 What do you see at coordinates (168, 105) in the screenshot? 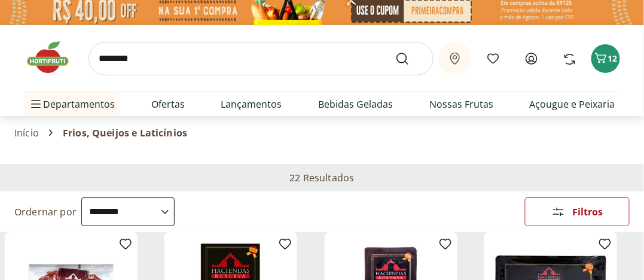
I see `a: Ofertas` at bounding box center [168, 105].